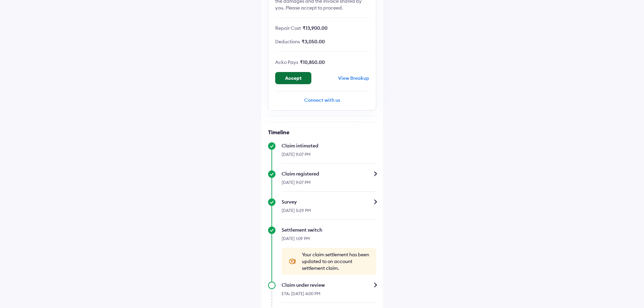 The width and height of the screenshot is (644, 308). What do you see at coordinates (287, 62) in the screenshot?
I see `span: Acko Pays` at bounding box center [287, 62].